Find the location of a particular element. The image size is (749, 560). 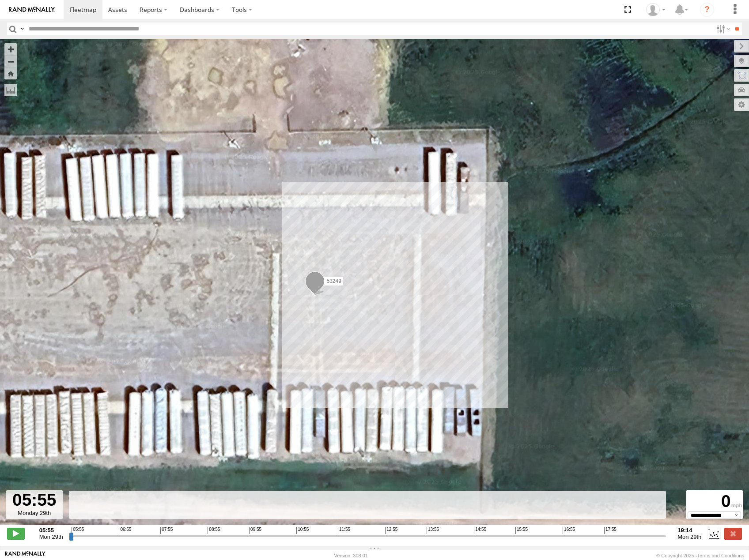

a: Visit our Website is located at coordinates (25, 556).